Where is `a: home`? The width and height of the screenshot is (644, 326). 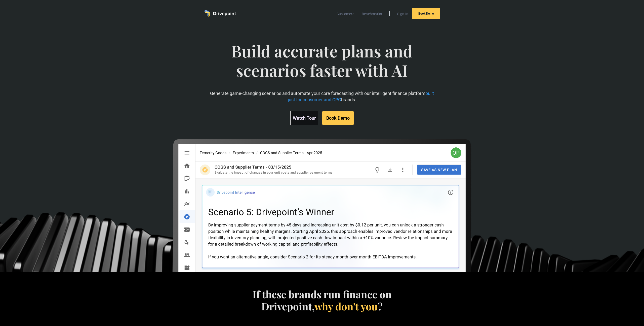
a: home is located at coordinates (220, 14).